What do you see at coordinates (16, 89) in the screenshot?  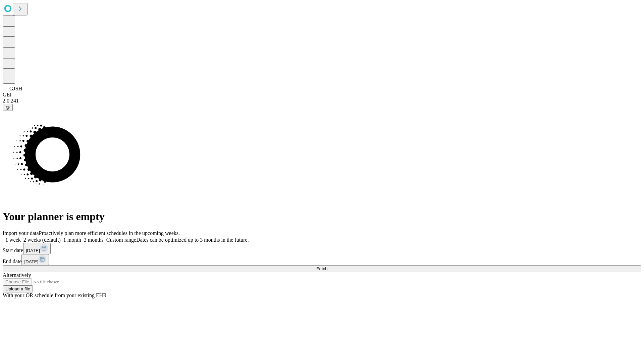 I see `span: GJSH` at bounding box center [16, 89].